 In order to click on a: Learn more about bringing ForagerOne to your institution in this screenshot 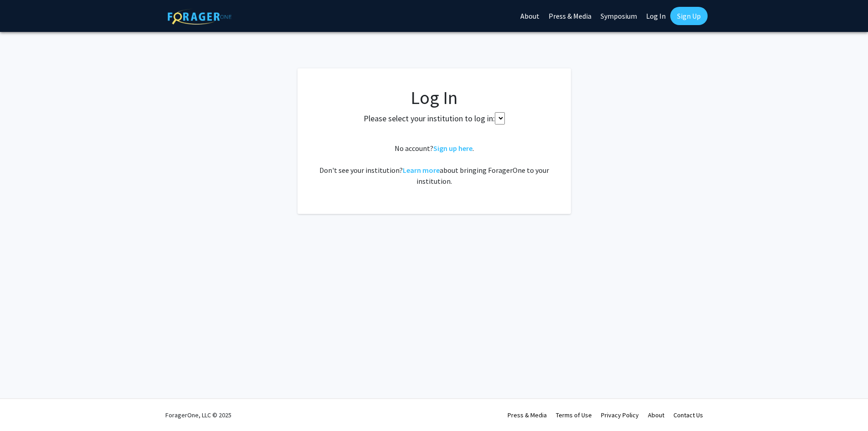, I will do `click(421, 170)`.